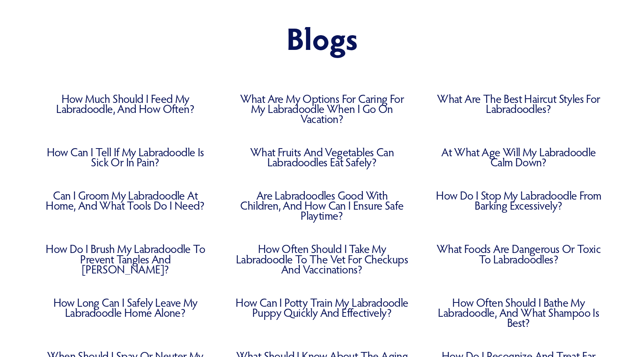 The height and width of the screenshot is (357, 644). I want to click on a: Can I Groom My Labradoodle at Home, and What Tools Do I Need?, so click(126, 200).